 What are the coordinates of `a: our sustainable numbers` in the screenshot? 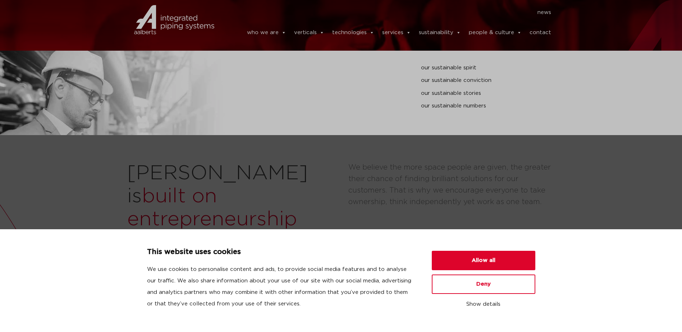 It's located at (505, 106).